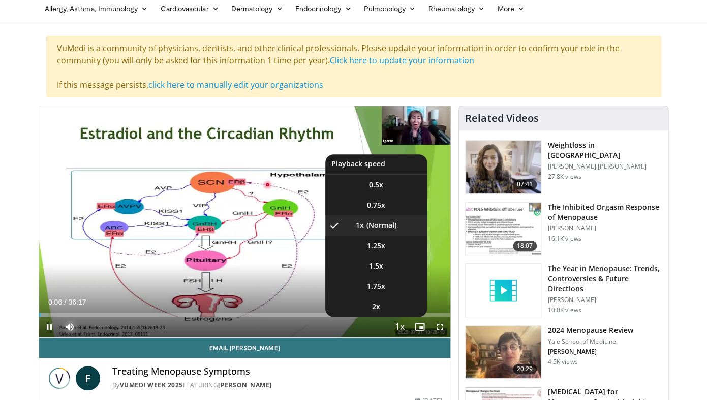  I want to click on span: 0.5x, so click(376, 185).